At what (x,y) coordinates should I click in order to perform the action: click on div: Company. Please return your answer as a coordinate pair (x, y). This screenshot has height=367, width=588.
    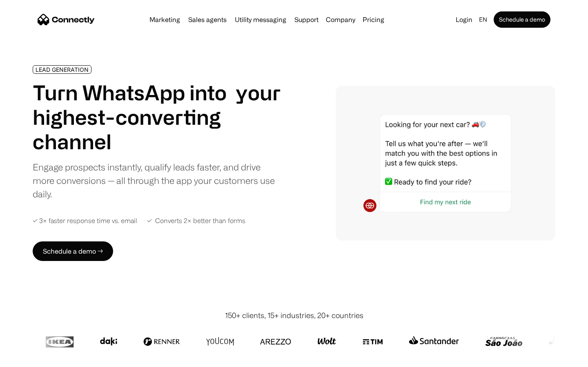
    Looking at the image, I should click on (341, 20).